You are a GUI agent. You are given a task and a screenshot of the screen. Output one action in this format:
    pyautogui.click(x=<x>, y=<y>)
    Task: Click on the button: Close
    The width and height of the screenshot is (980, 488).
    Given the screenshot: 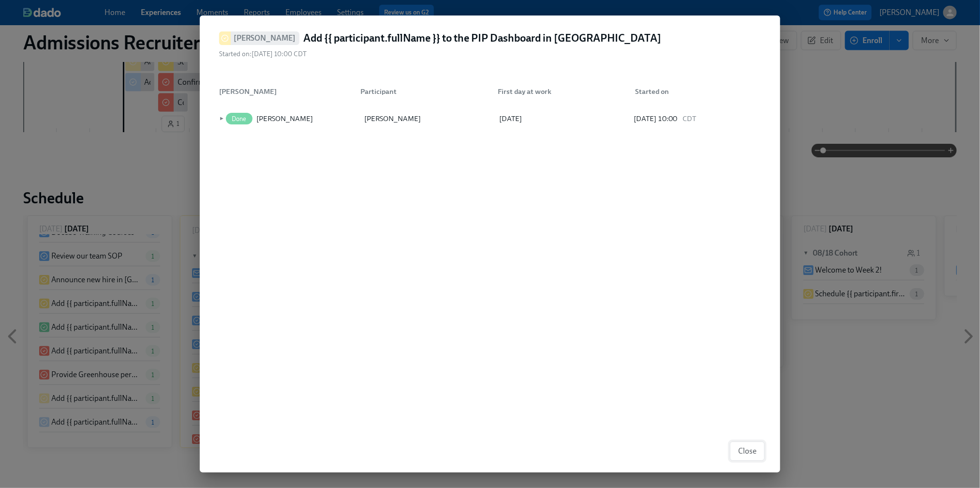 What is the action you would take?
    pyautogui.click(x=747, y=451)
    